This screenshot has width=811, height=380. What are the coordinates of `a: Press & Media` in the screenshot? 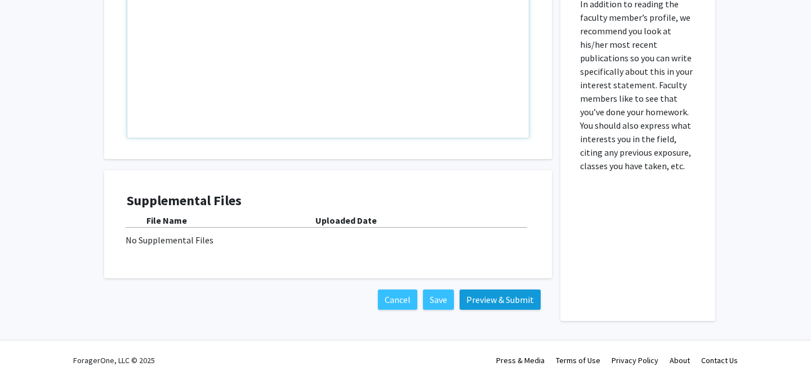 It's located at (520, 361).